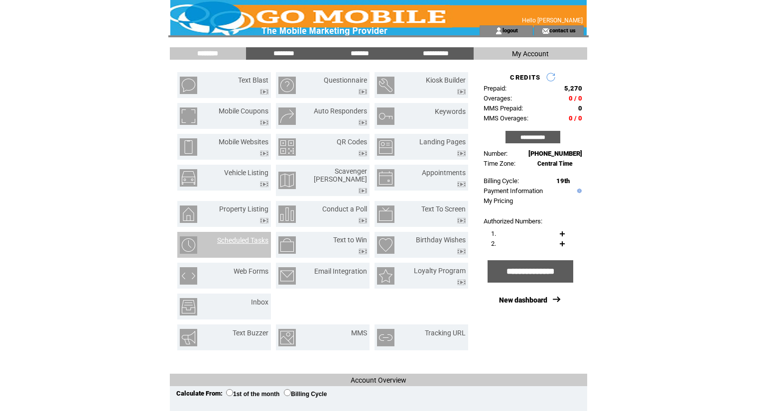 The width and height of the screenshot is (757, 411). Describe the element at coordinates (287, 147) in the screenshot. I see `img: qr-codes.png` at that location.